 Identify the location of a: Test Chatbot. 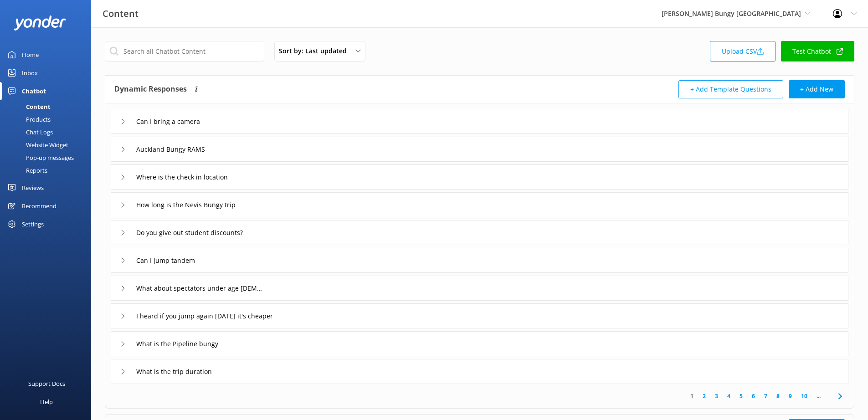
(817, 51).